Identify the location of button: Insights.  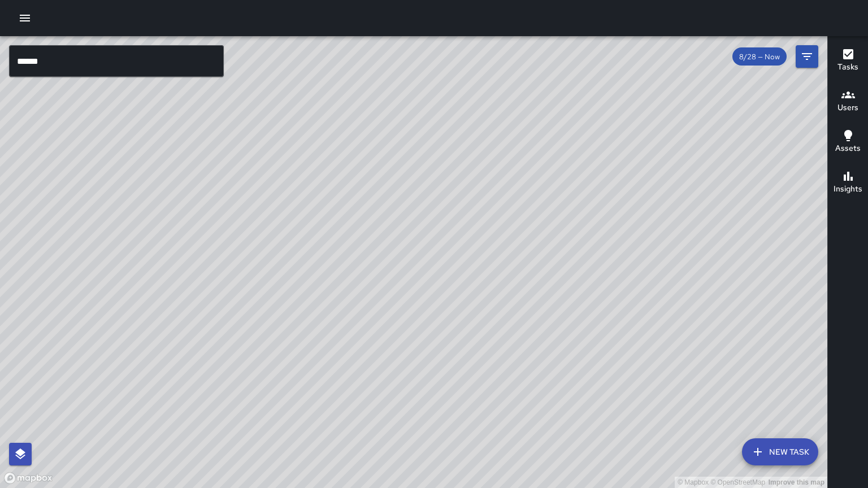
(848, 183).